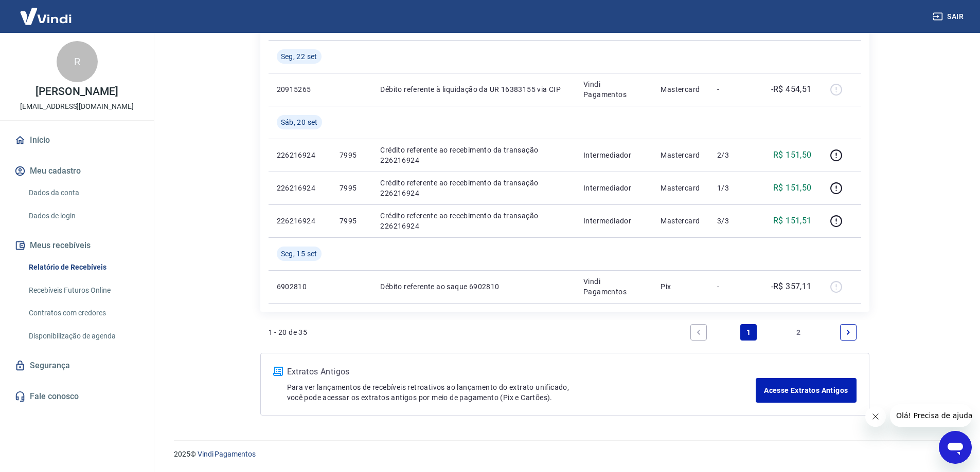 The width and height of the screenshot is (980, 472). Describe the element at coordinates (288, 332) in the screenshot. I see `p: 1 - 20 de 35` at that location.